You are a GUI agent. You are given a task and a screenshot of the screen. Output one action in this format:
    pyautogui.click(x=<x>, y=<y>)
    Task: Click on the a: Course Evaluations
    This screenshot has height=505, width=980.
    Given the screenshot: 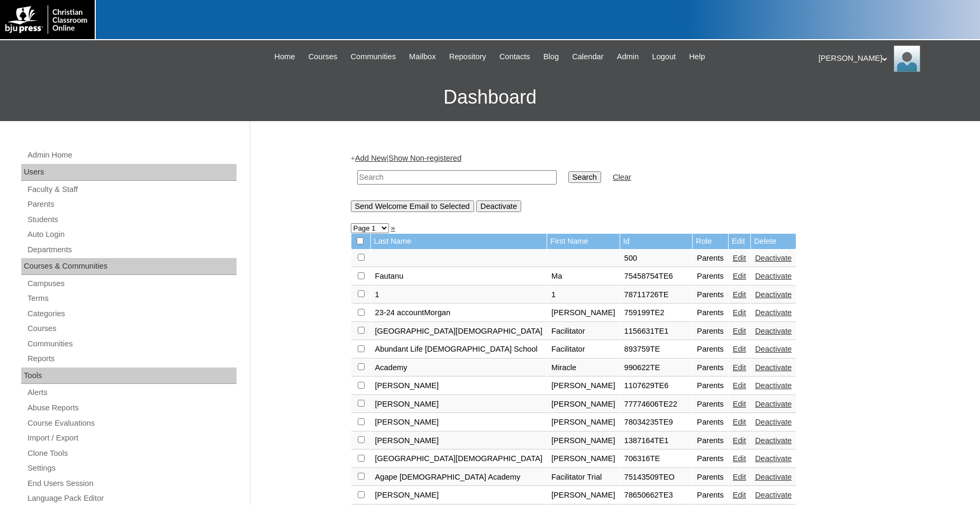 What is the action you would take?
    pyautogui.click(x=131, y=423)
    